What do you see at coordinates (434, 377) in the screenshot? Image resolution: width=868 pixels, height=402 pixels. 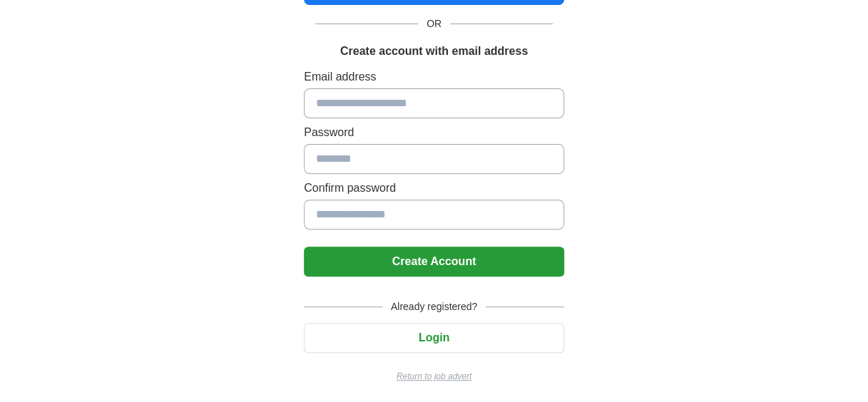 I see `p: Return to job advert` at bounding box center [434, 377].